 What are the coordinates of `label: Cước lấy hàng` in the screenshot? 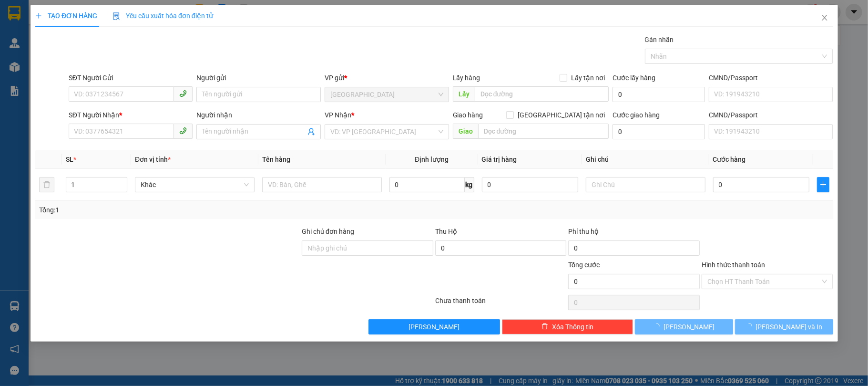 It's located at (634, 78).